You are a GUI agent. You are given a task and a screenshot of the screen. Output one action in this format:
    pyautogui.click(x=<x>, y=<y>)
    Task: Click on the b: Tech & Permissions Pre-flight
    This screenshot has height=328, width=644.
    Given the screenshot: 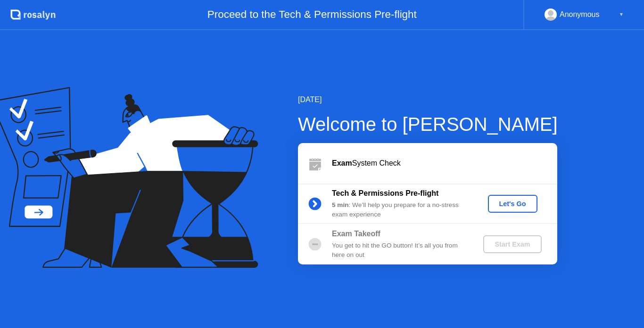 What is the action you would take?
    pyautogui.click(x=385, y=193)
    